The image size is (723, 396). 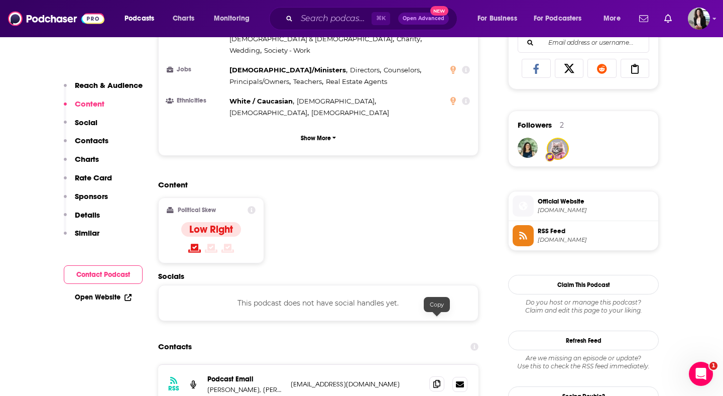 What do you see at coordinates (596, 201) in the screenshot?
I see `span: Official Website` at bounding box center [596, 201].